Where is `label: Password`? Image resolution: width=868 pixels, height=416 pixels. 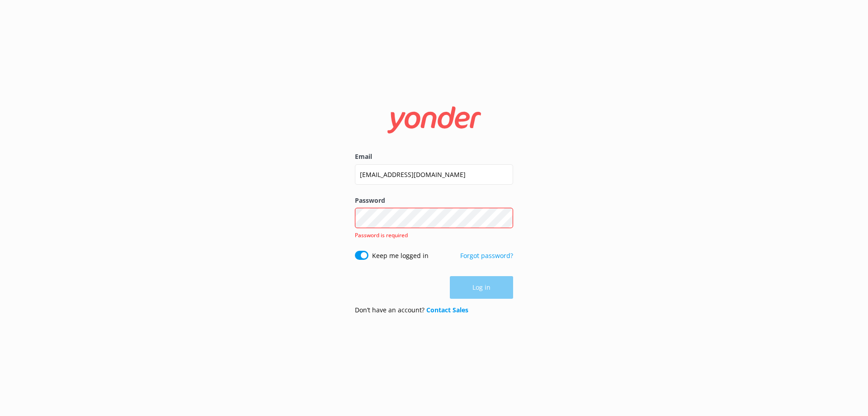
label: Password is located at coordinates (434, 200).